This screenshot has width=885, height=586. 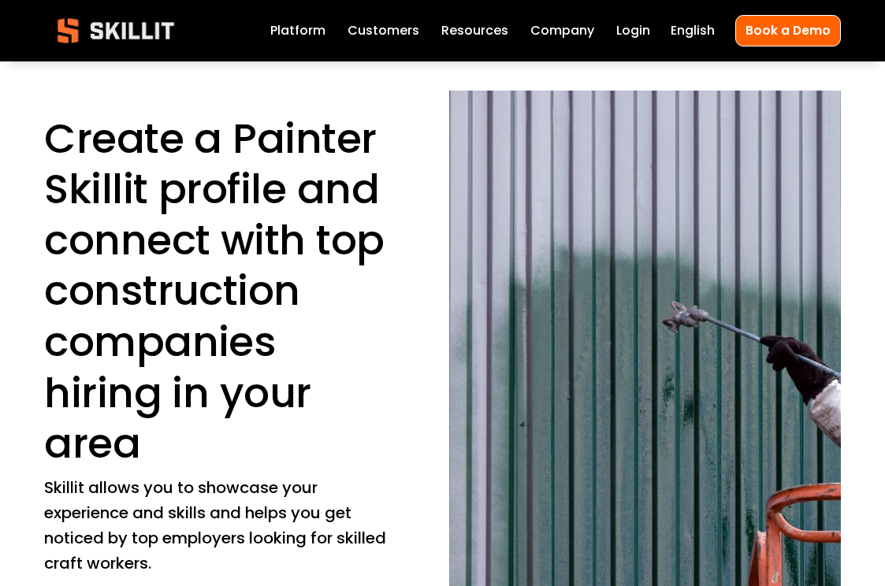 I want to click on a: Platform, so click(x=298, y=30).